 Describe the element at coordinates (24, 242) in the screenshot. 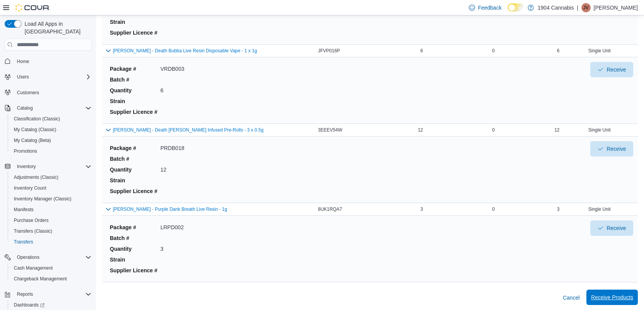

I see `a: Transfers` at that location.